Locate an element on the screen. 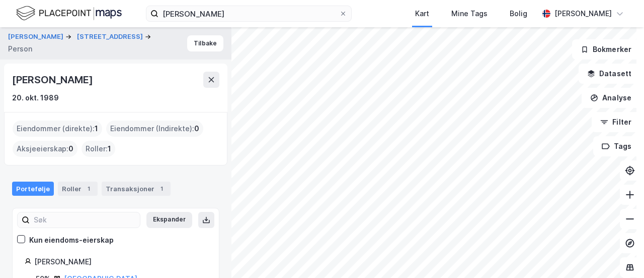 This screenshot has height=278, width=644. img: logo.f888ab2527a4732fd821a326f86c7f29.svg is located at coordinates (69, 13).